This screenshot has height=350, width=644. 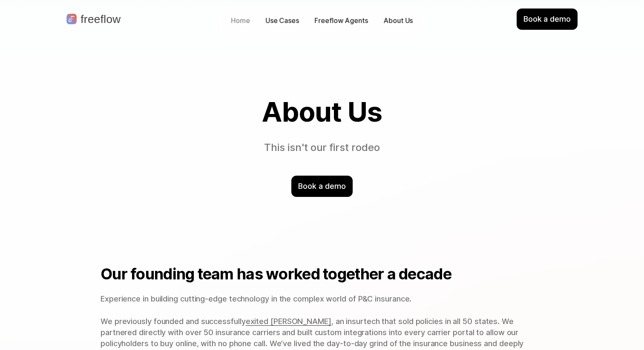 What do you see at coordinates (341, 20) in the screenshot?
I see `p: Freeflow Agents` at bounding box center [341, 20].